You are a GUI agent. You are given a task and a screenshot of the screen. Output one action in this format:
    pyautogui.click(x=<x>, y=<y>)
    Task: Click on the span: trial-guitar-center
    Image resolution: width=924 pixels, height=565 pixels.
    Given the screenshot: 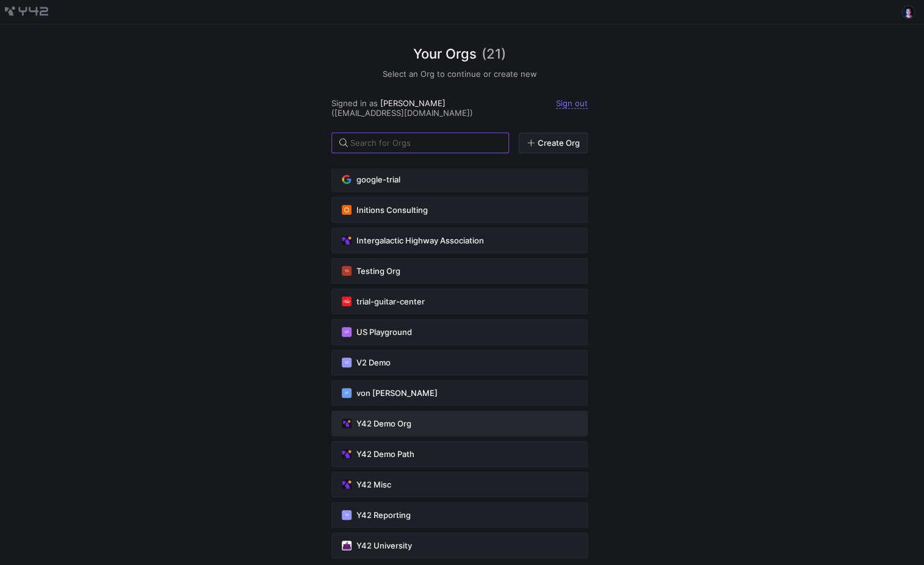 What is the action you would take?
    pyautogui.click(x=391, y=301)
    